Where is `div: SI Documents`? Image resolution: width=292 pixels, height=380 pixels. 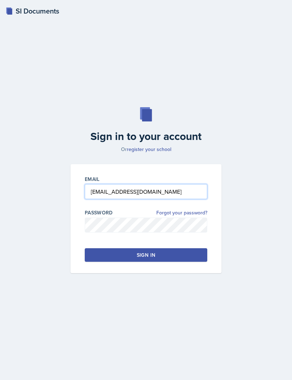 div: SI Documents is located at coordinates (32, 11).